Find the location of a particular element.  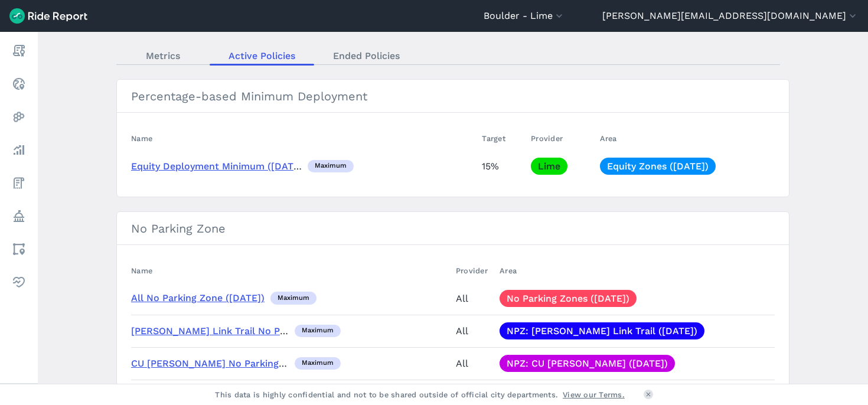

a: Fees is located at coordinates (19, 183).